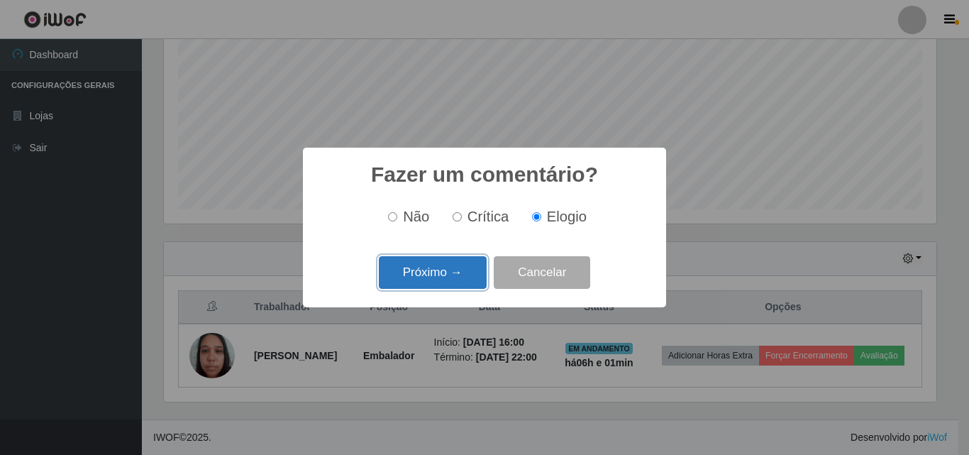  Describe the element at coordinates (542, 272) in the screenshot. I see `button: Cancelar` at that location.